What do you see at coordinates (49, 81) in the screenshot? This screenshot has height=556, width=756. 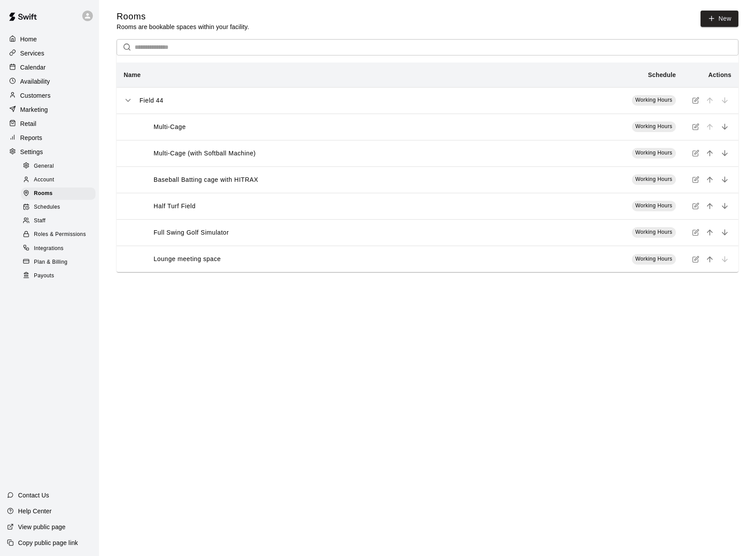 I see `a: Availability` at bounding box center [49, 81].